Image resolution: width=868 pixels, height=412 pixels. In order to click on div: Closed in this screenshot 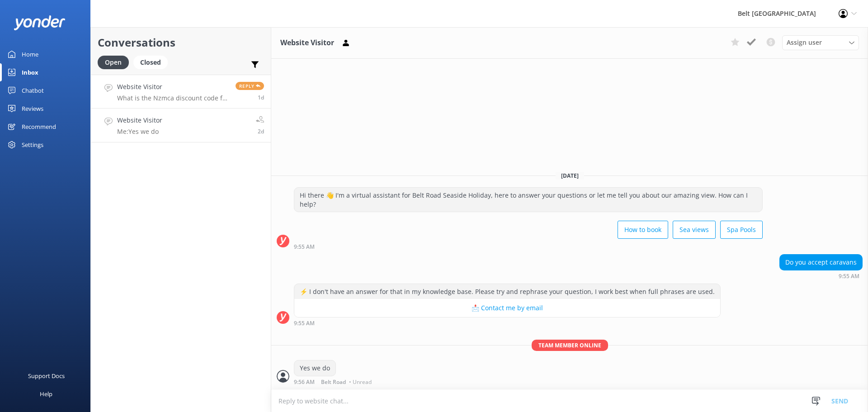, I will do `click(151, 63)`.